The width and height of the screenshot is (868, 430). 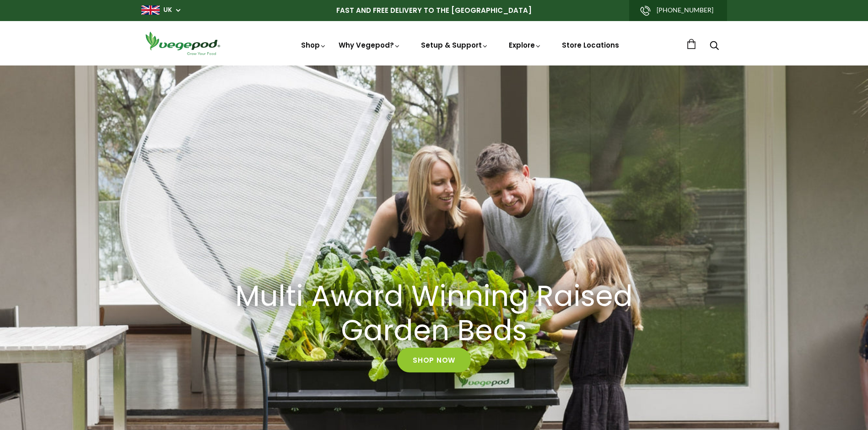 I want to click on h2: Multi Award Winning Raised Garden Beds, so click(x=434, y=313).